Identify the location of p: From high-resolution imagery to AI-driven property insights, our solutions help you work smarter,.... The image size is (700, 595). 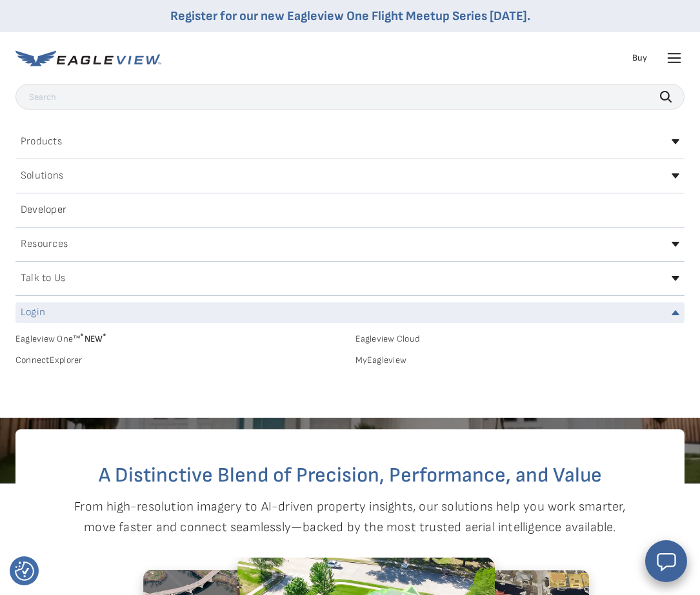
(350, 517).